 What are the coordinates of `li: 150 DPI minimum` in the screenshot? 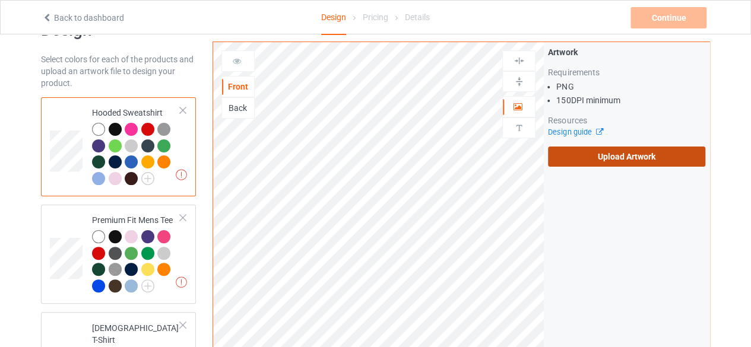 It's located at (630, 100).